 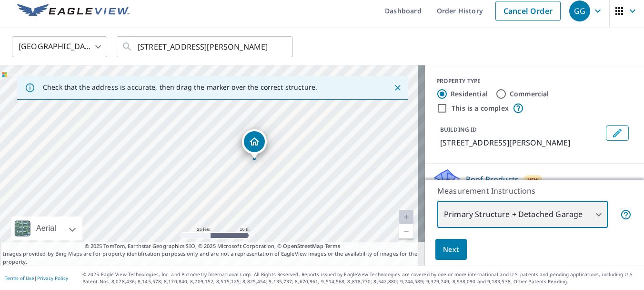 I want to click on a: OpenStreetMap, so click(x=303, y=246).